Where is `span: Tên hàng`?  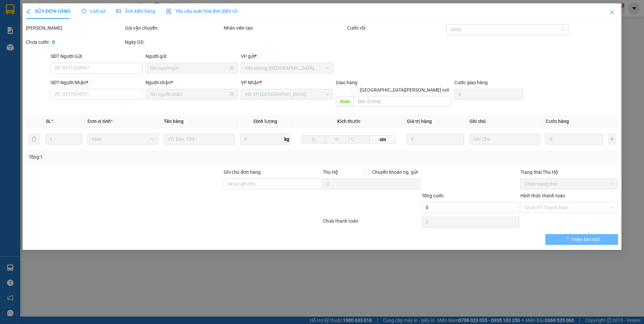
span: Tên hàng is located at coordinates (173, 121).